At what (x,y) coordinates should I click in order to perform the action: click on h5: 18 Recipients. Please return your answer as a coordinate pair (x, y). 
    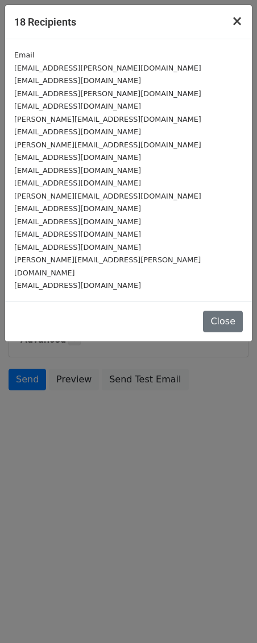
    Looking at the image, I should click on (45, 22).